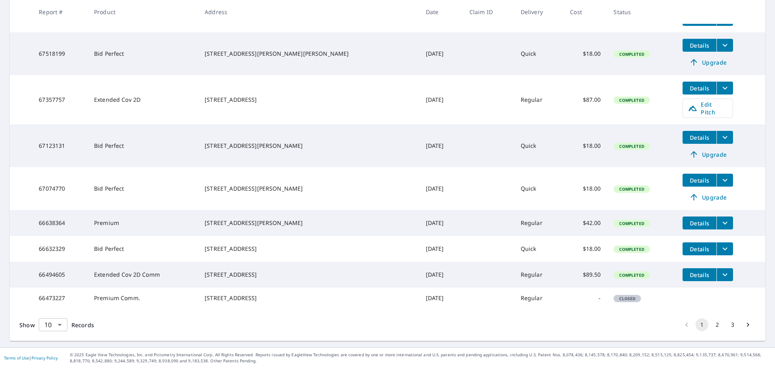 Image resolution: width=775 pixels, height=368 pixels. Describe the element at coordinates (699, 223) in the screenshot. I see `button: detailsBtn-66638364` at that location.